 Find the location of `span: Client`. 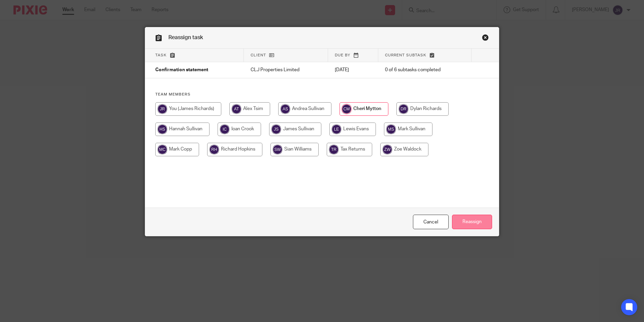

span: Client is located at coordinates (259, 55).